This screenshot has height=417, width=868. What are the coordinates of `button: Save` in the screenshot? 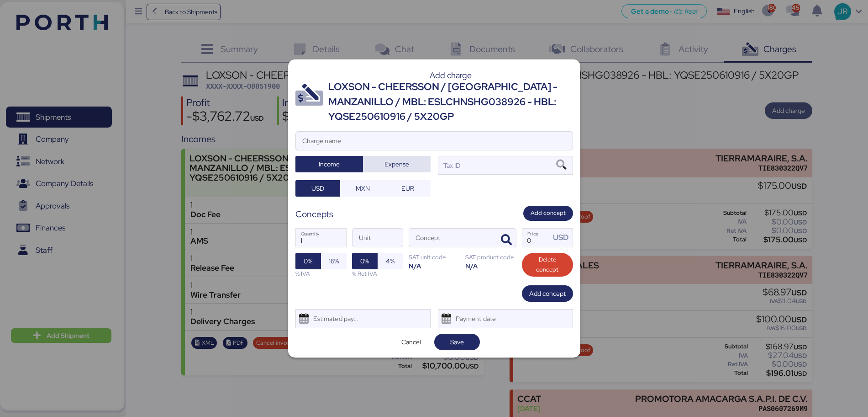 It's located at (457, 342).